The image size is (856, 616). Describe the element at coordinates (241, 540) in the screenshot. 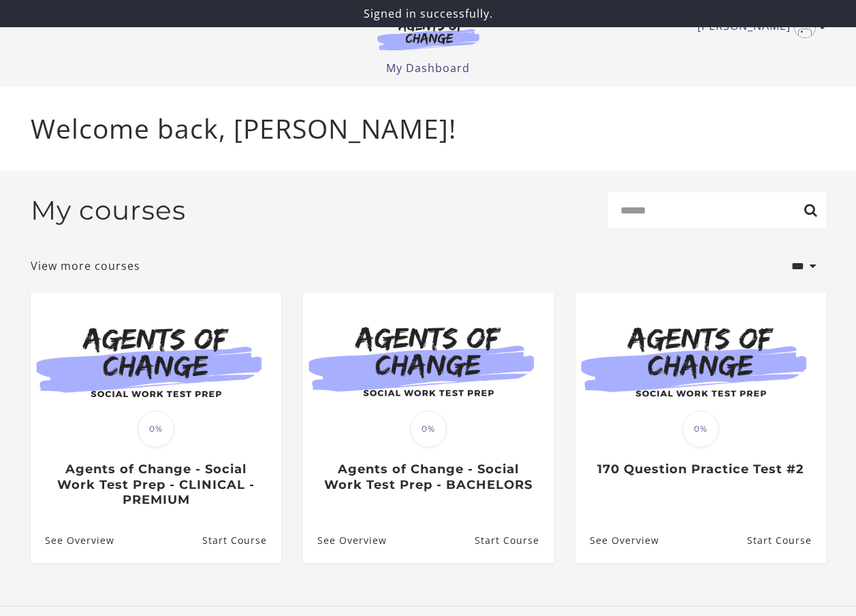

I see `a: Agents of Change - Social Work Test Prep - CLINICAL - PREMIUM: Resume Course` at that location.